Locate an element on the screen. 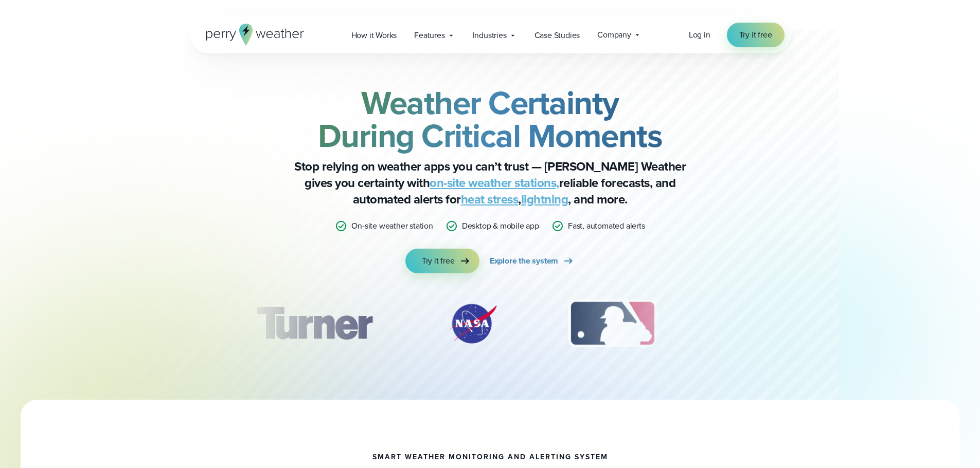  img: NASA.svg is located at coordinates (473, 324).